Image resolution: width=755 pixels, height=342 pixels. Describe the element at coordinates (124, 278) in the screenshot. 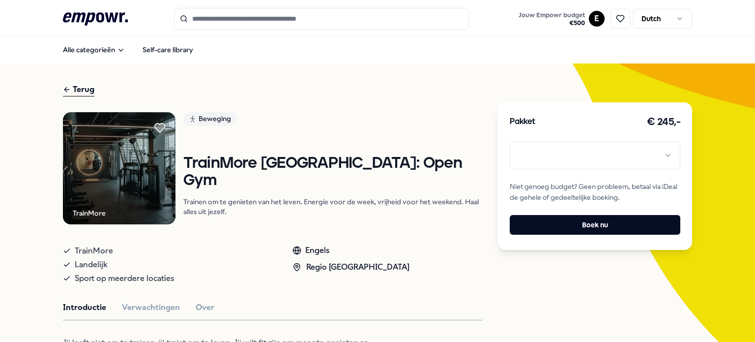

I see `span: Sport op meerdere locaties` at that location.